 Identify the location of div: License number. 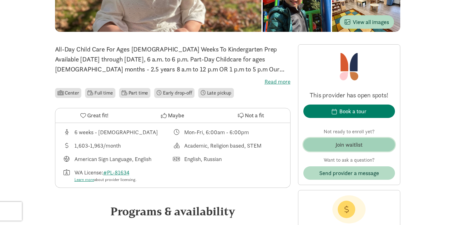
(118, 176).